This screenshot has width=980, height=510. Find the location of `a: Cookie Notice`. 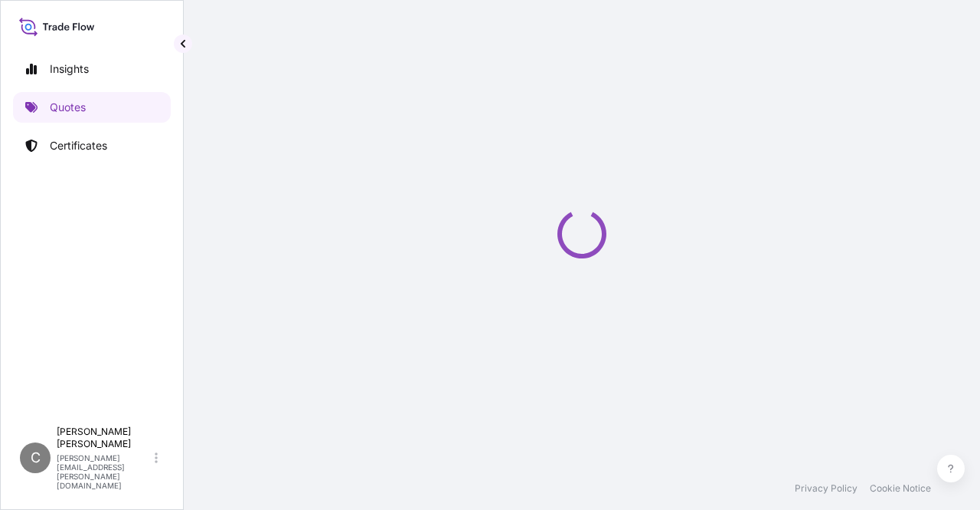

a: Cookie Notice is located at coordinates (900, 489).